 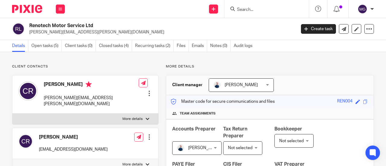 What do you see at coordinates (46, 46) in the screenshot?
I see `a: Open tasks (5)` at bounding box center [46, 46].